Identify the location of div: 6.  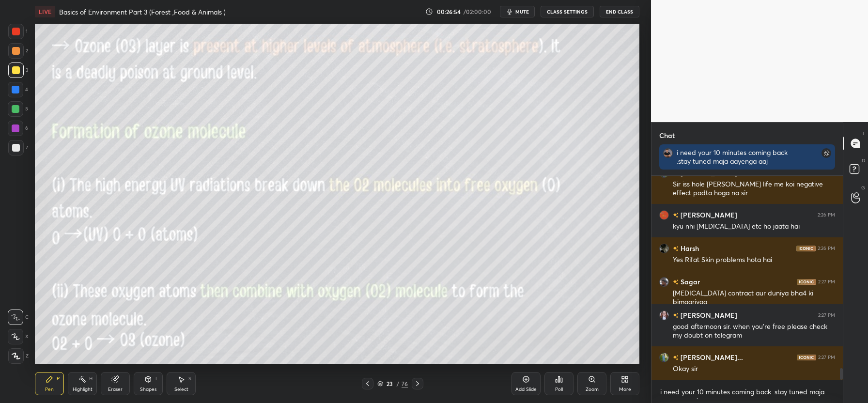
(18, 128).